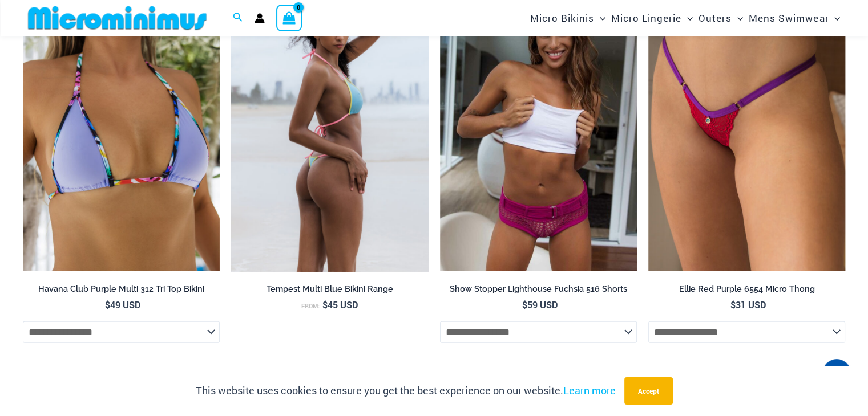  Describe the element at coordinates (329, 289) in the screenshot. I see `h2: Tempest Multi Blue Bikini Range` at that location.